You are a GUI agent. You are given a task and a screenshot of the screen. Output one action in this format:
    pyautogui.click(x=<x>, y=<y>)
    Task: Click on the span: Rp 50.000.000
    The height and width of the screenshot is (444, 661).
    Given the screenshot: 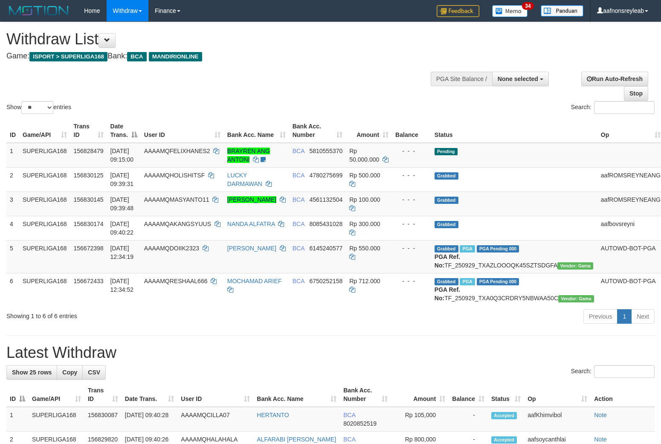 What is the action you would take?
    pyautogui.click(x=364, y=155)
    